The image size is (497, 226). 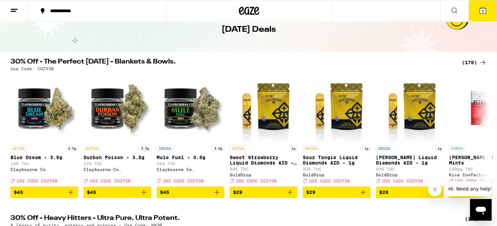 I want to click on a: Open page for Sour Tangie Liquid Diamonds AIO - 1g from GoldDrop, so click(x=336, y=131).